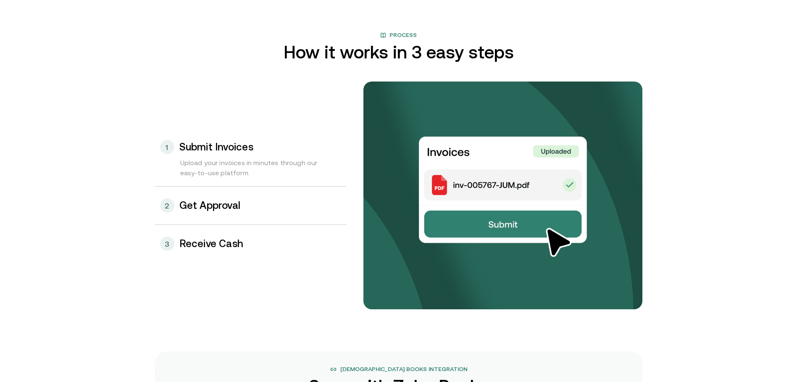  Describe the element at coordinates (251, 172) in the screenshot. I see `div: Upload your invoices in minutes through our easy-to-use platform.` at that location.